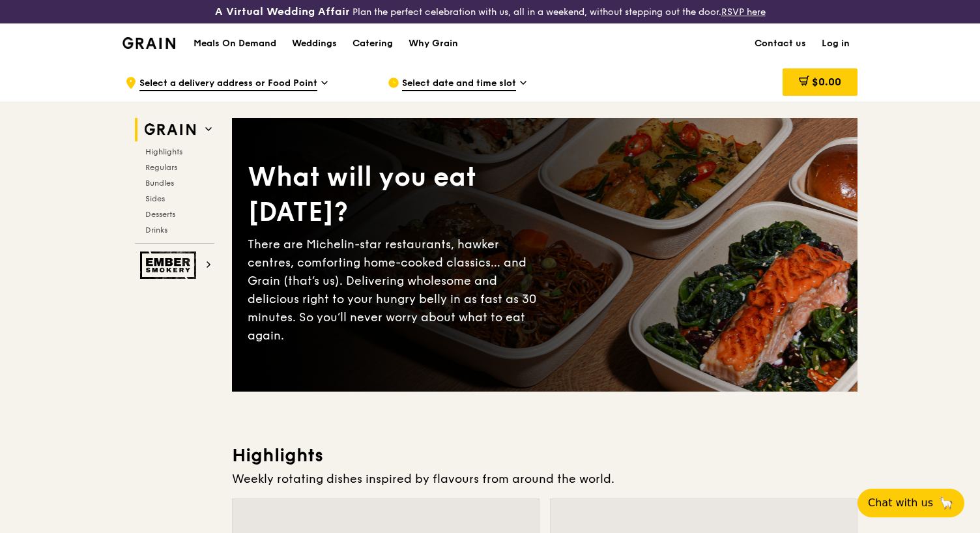  I want to click on a: Catering, so click(372, 44).